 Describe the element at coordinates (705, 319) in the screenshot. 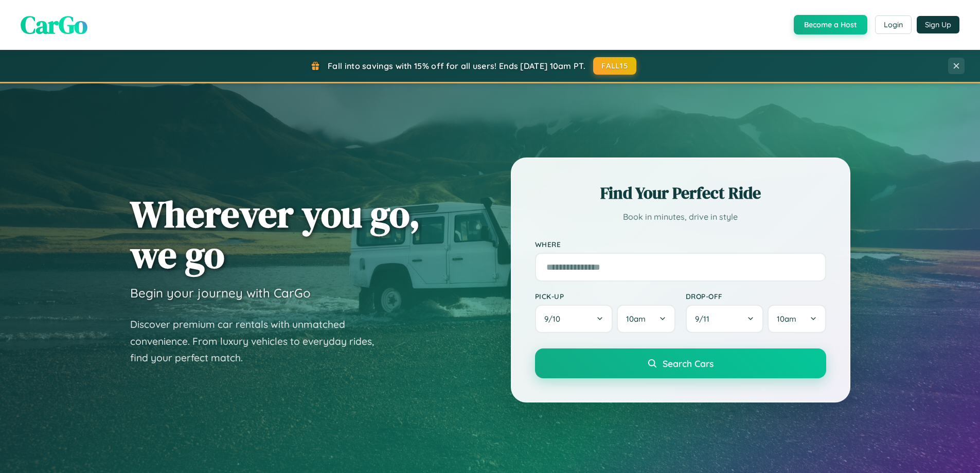

I see `span: 9 / 11` at that location.